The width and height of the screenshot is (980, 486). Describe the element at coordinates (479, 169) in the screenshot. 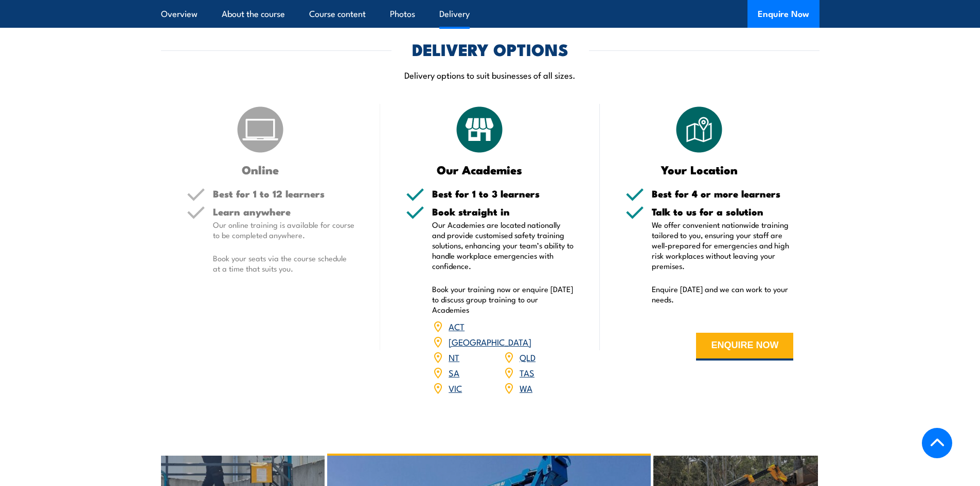

I see `h3: Our Academies` at that location.